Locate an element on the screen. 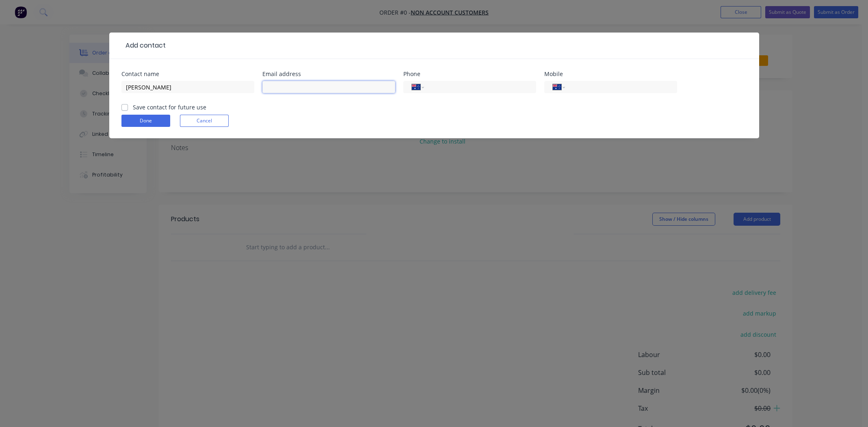 The image size is (868, 427). div: Add contact is located at coordinates (143, 45).